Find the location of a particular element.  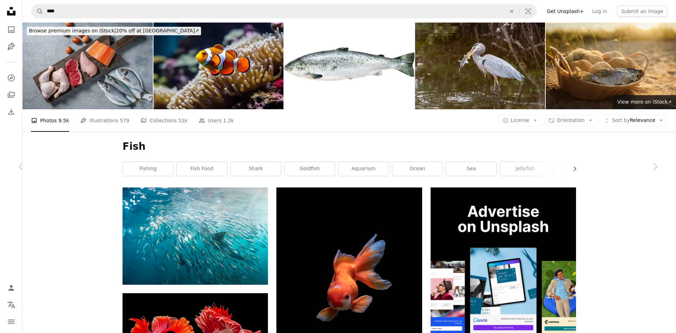

span: View more on iStock ↗ is located at coordinates (645, 102).